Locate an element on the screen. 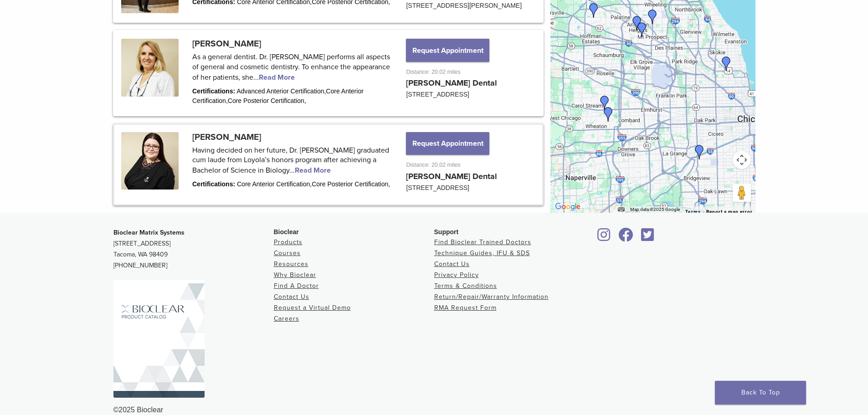 The height and width of the screenshot is (415, 868). div: Dr. Charise Petrelli is located at coordinates (608, 114).